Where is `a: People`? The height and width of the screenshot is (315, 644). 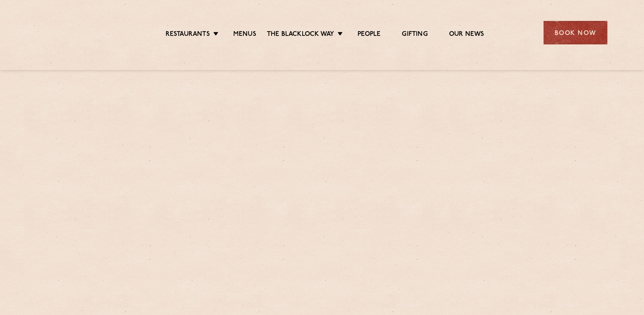
a: People is located at coordinates (369, 35).